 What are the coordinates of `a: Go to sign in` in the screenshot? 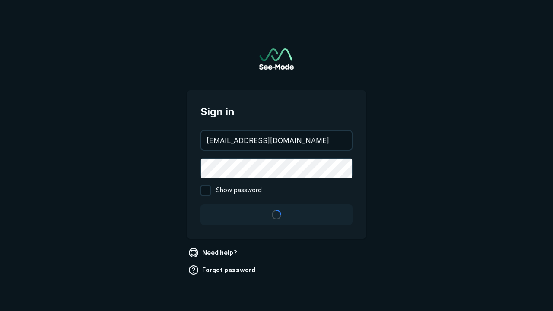 It's located at (276, 59).